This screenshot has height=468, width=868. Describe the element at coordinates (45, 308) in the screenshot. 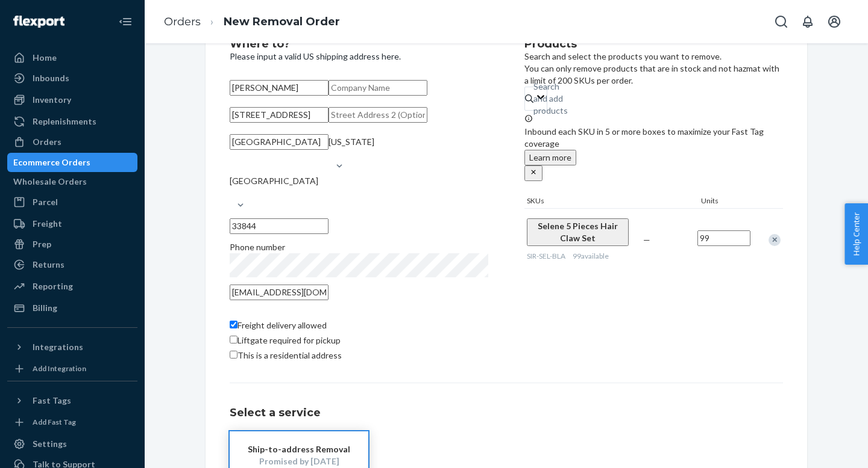

I see `div: Billing` at that location.